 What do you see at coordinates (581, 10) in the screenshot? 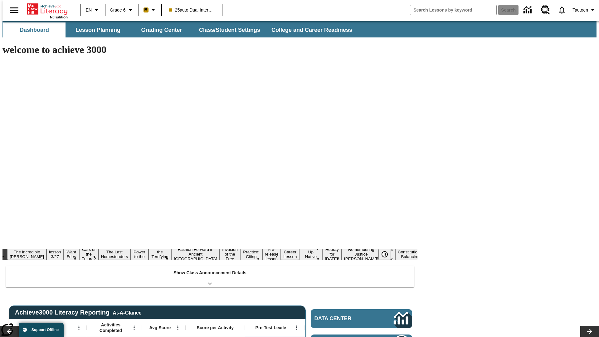
I see `span: Tautoen` at bounding box center [581, 10].